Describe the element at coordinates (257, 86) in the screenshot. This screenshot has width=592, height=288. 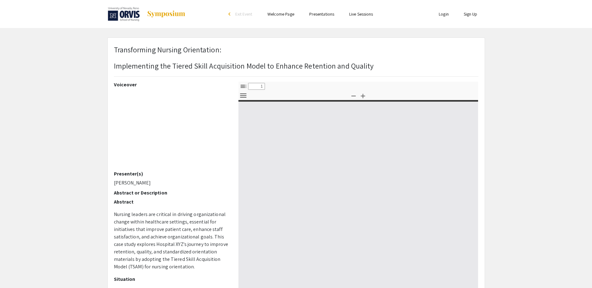
I see `input: Page` at that location.